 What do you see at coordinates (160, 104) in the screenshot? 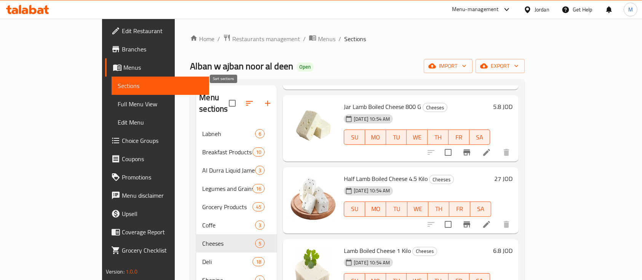
I see `span: Full Menu View` at bounding box center [160, 104].